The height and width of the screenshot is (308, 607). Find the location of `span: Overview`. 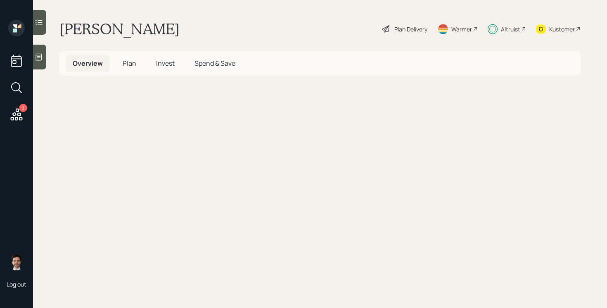

span: Overview is located at coordinates (88, 63).